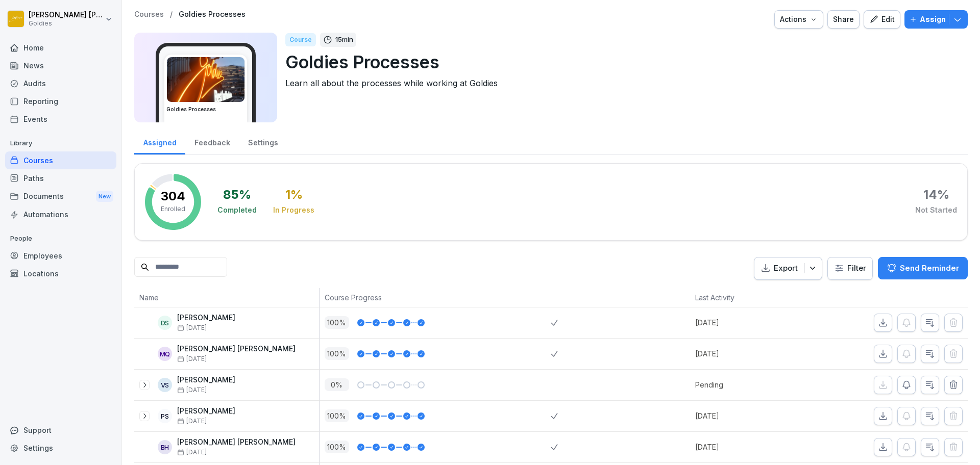 The image size is (980, 465). I want to click on a: Home, so click(61, 48).